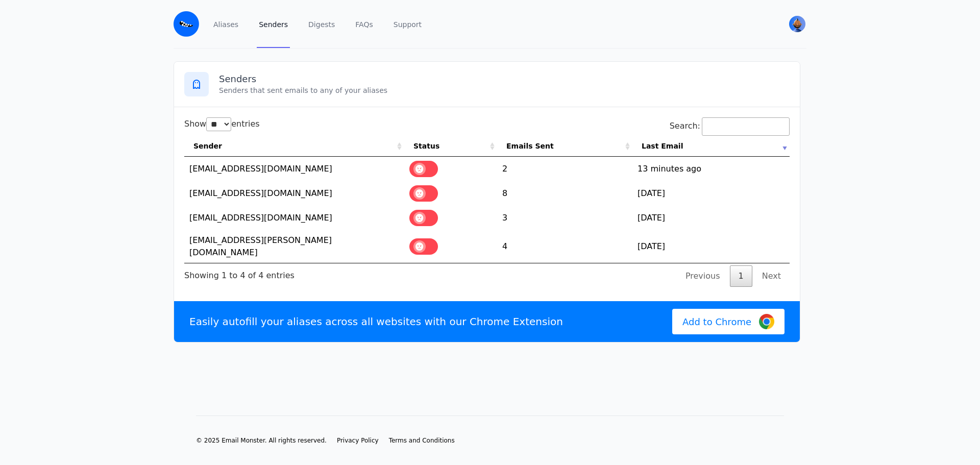 This screenshot has height=465, width=980. I want to click on img: Google Chrome Logo, so click(767, 322).